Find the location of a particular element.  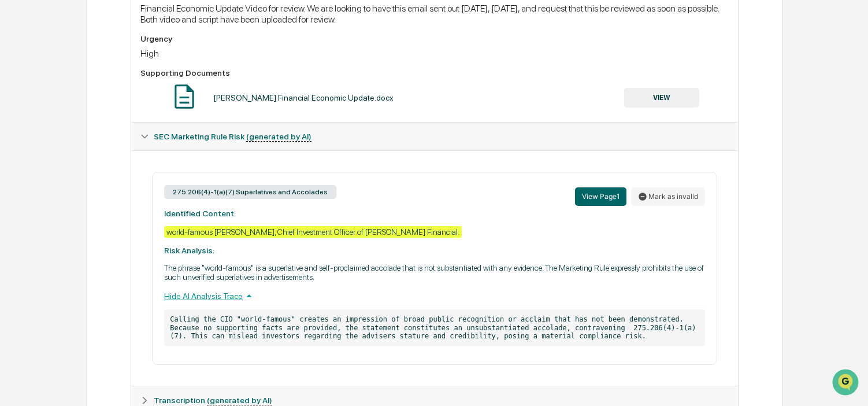

button: Start new chat is located at coordinates (203, 98).